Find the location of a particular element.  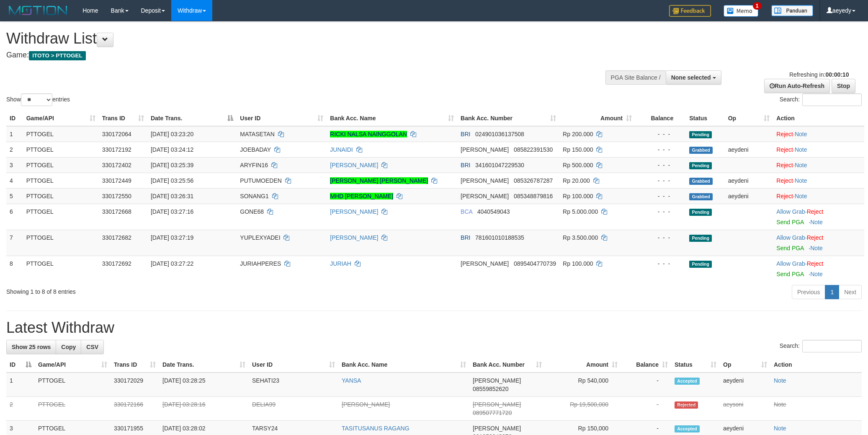

a: Allow Grab is located at coordinates (791, 212).